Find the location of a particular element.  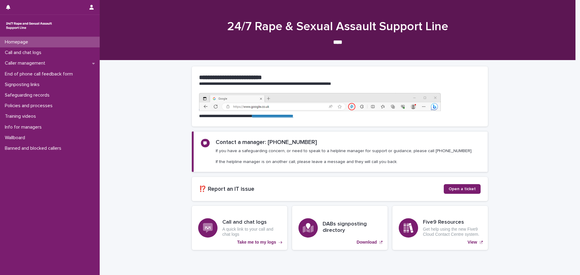

p: Training videos is located at coordinates (21, 116).